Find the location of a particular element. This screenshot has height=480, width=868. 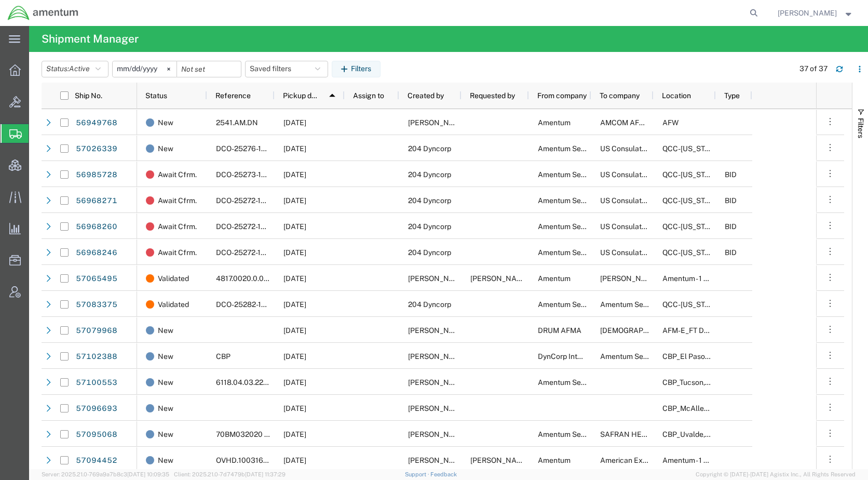

span: CBP_McAllen, TX_MCA is located at coordinates (724, 409).